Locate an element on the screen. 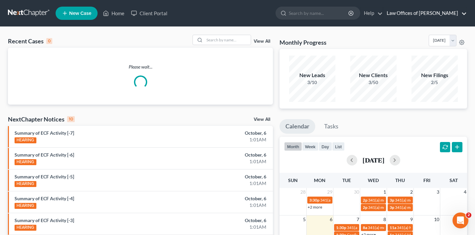  span: 1 is located at coordinates (385, 192).